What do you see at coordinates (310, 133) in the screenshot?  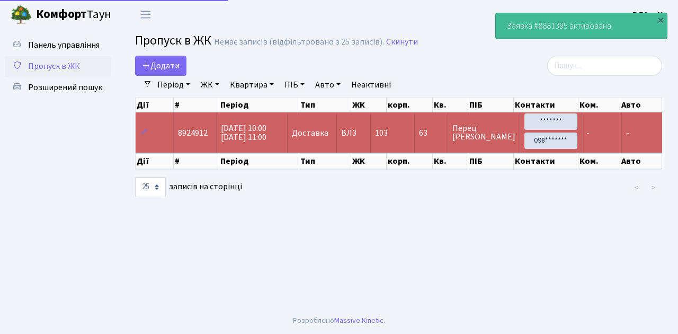 I see `span: Доставка` at bounding box center [310, 133].